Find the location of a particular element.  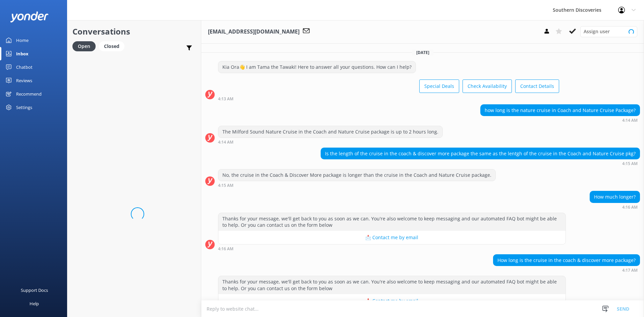

strong: 4:17 AM is located at coordinates (630, 270).